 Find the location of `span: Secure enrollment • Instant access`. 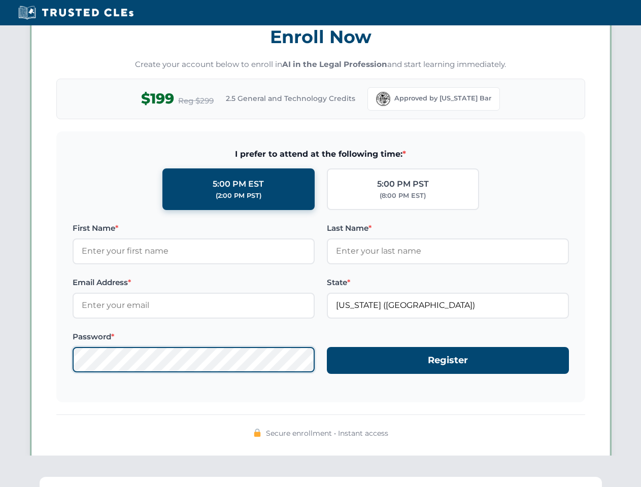

span: Secure enrollment • Instant access is located at coordinates (327, 433).